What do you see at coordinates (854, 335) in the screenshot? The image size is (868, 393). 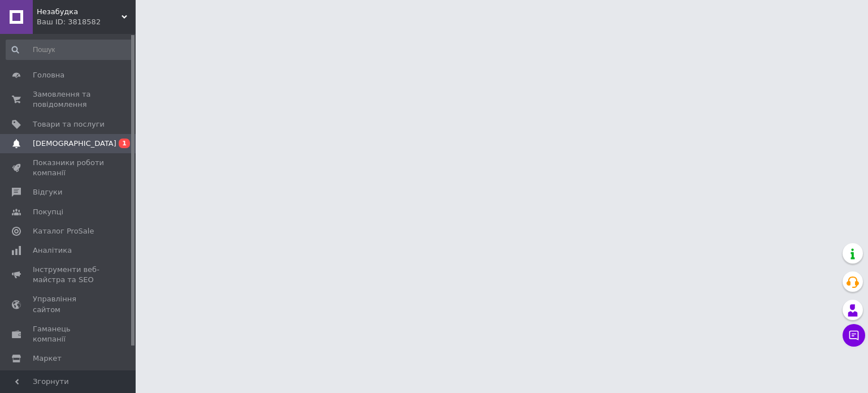 I see `button: Чат з покупцем` at bounding box center [854, 335].